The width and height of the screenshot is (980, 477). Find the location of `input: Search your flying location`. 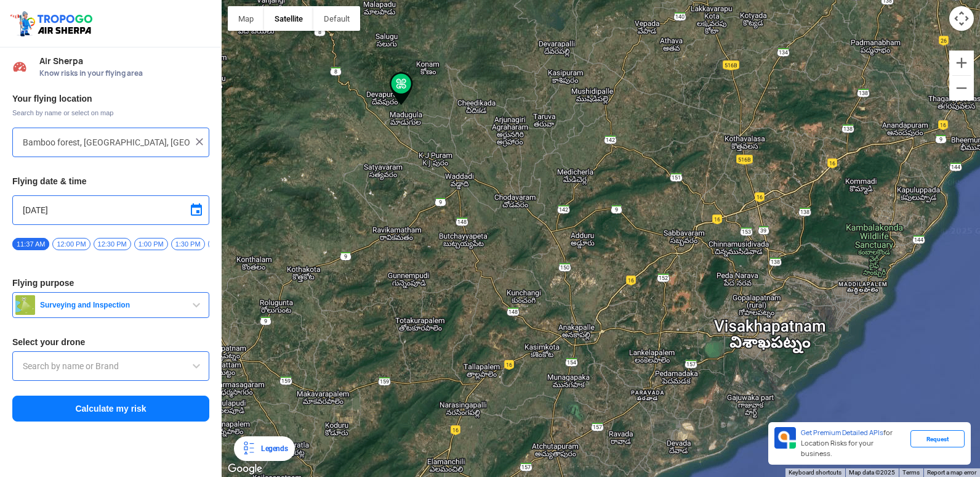

input: Search your flying location is located at coordinates (106, 143).